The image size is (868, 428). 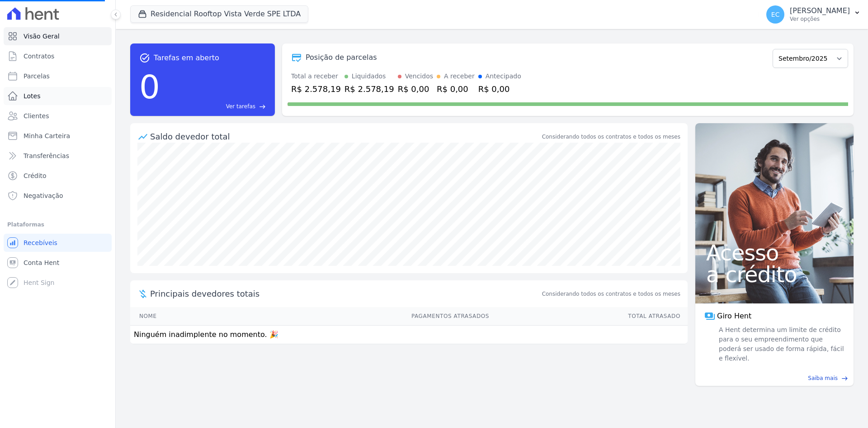 I want to click on a: Crédito, so click(x=58, y=176).